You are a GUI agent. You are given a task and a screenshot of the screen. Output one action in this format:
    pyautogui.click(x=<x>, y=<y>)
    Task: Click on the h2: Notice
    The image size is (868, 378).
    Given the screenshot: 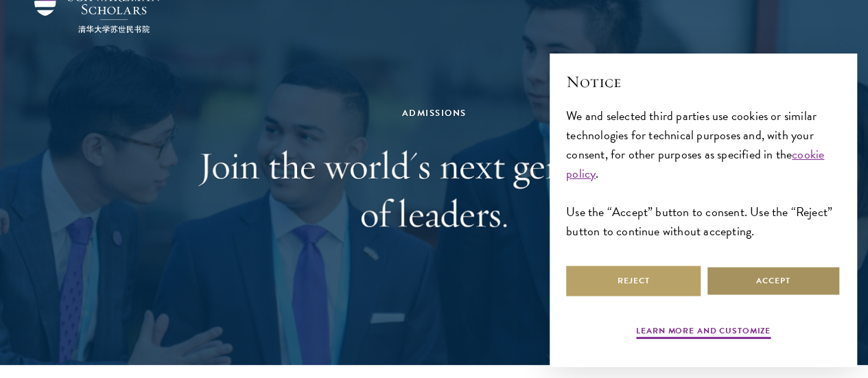 What is the action you would take?
    pyautogui.click(x=703, y=81)
    